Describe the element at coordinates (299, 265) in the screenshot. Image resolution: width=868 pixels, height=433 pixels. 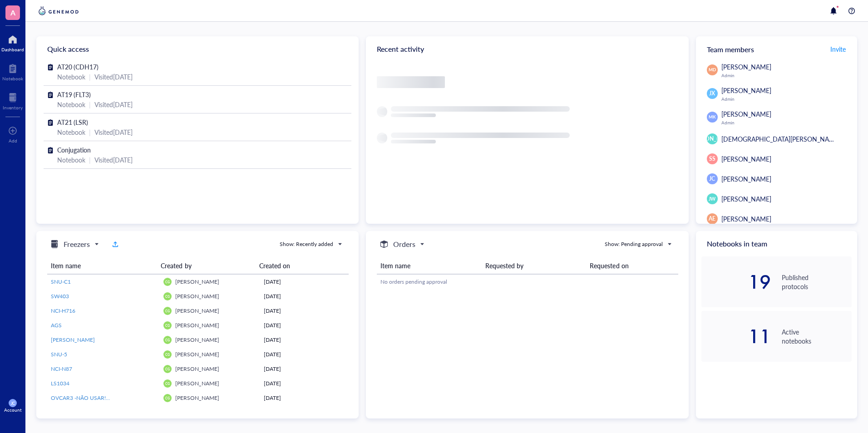
I see `th: Created on` at that location.